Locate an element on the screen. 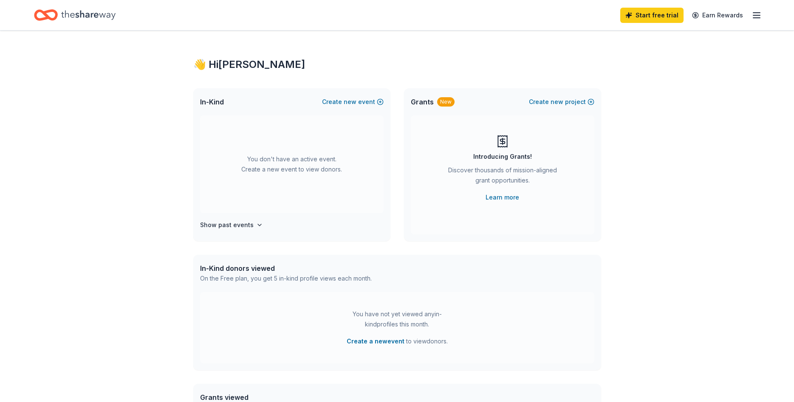 The width and height of the screenshot is (794, 402). button: Createnewproject is located at coordinates (562, 102).